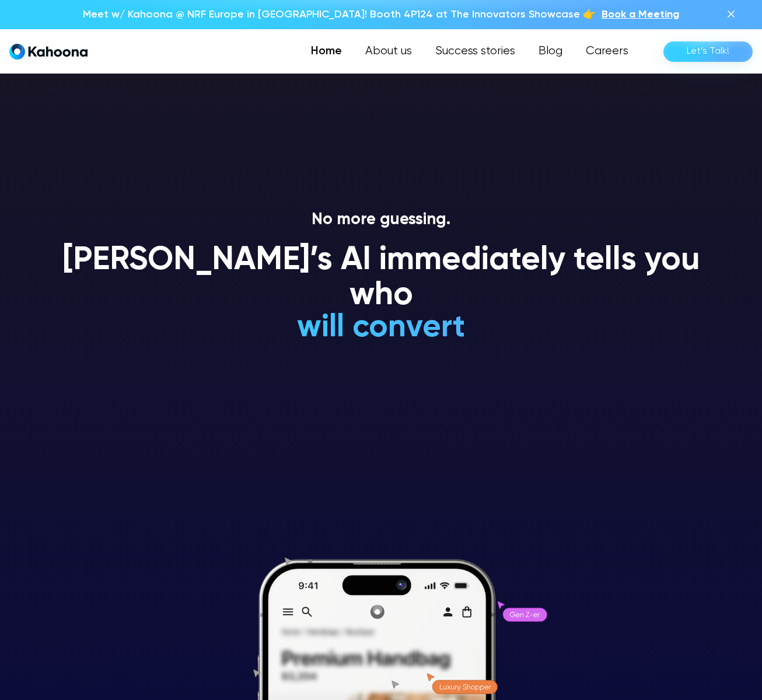 This screenshot has width=762, height=700. Describe the element at coordinates (475, 51) in the screenshot. I see `a: Success stories` at that location.